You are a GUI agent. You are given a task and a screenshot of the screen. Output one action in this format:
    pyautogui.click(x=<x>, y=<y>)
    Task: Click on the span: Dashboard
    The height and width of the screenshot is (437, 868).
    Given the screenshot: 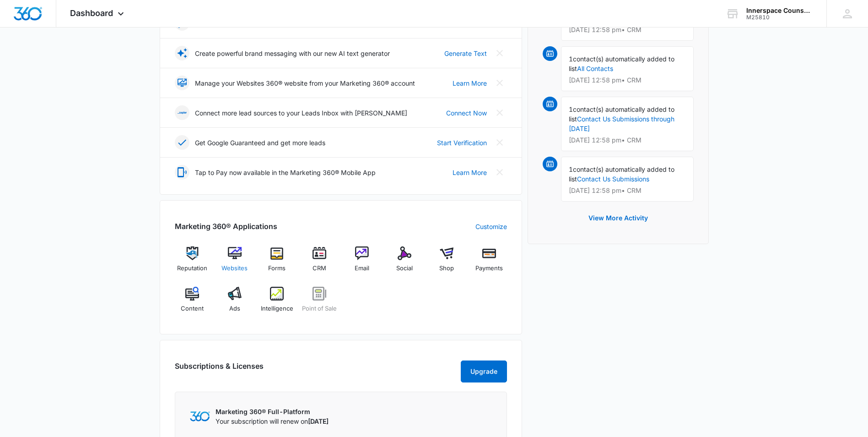 What is the action you would take?
    pyautogui.click(x=91, y=13)
    